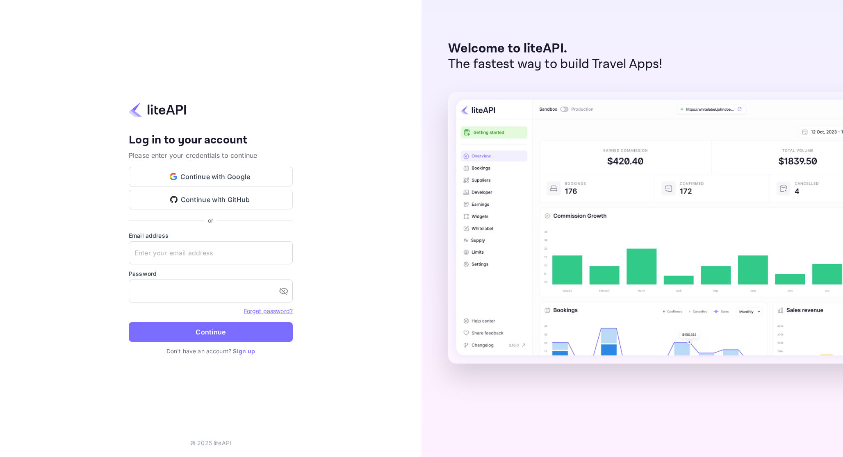  What do you see at coordinates (211, 235) in the screenshot?
I see `label: Email address` at bounding box center [211, 235].